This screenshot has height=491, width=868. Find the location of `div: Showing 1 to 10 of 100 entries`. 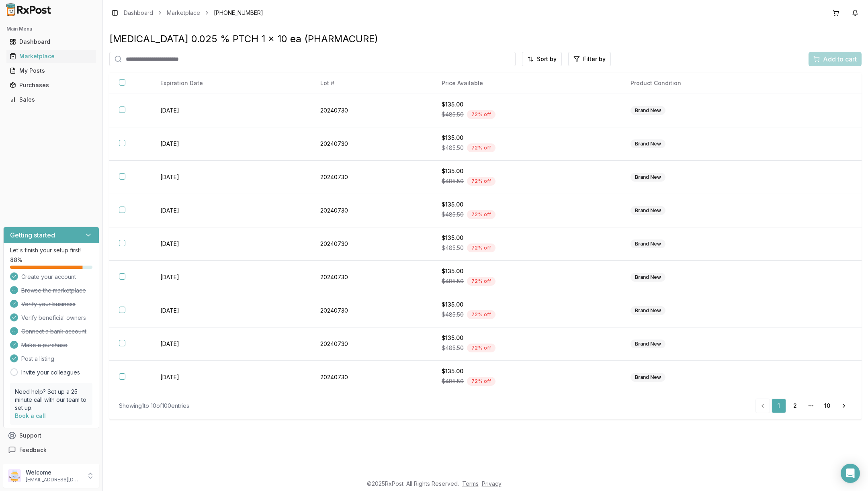

div: Showing 1 to 10 of 100 entries is located at coordinates (154, 405).